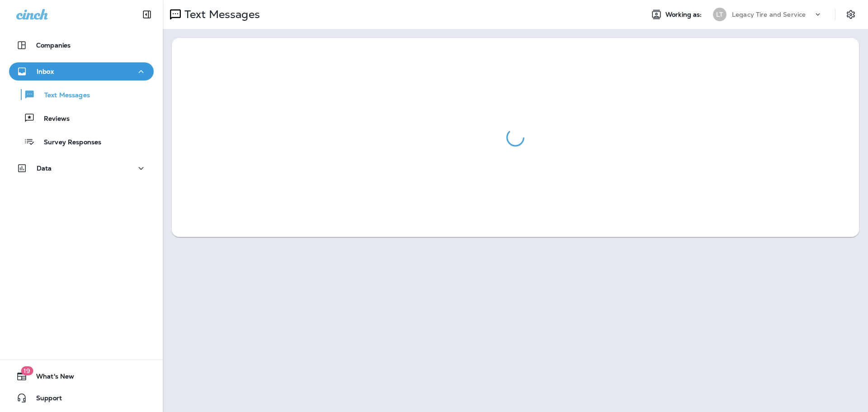 Image resolution: width=868 pixels, height=412 pixels. I want to click on button: Reviews, so click(81, 118).